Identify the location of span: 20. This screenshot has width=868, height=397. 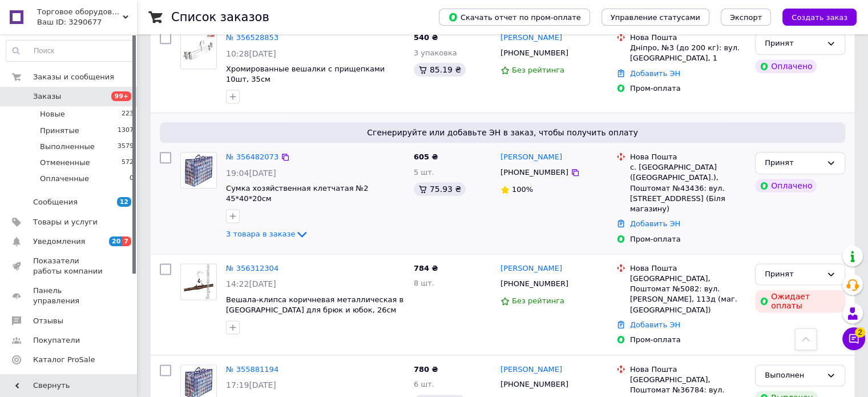
(115, 241).